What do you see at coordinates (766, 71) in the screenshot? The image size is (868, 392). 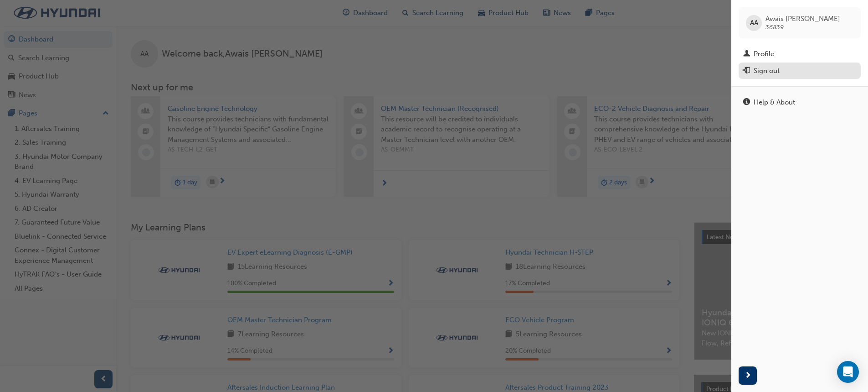 I see `div: Sign out` at bounding box center [766, 71].